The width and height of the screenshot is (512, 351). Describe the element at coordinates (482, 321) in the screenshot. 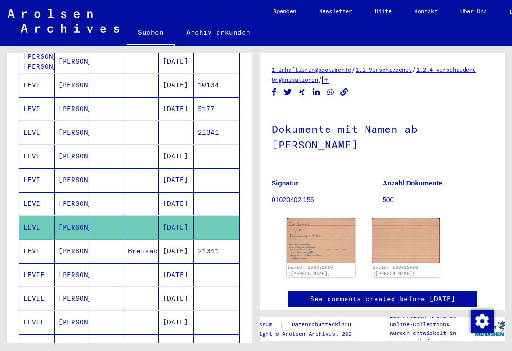

I see `img: Zustimmung ändern` at that location.